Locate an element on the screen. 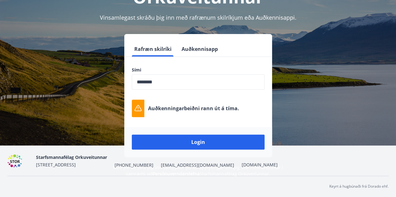 The image size is (396, 197). button: Login is located at coordinates (198, 142).